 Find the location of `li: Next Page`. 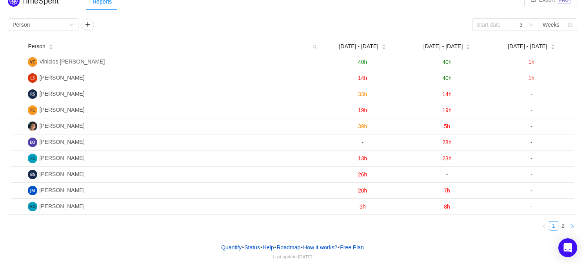

li: Next Page is located at coordinates (573, 226).